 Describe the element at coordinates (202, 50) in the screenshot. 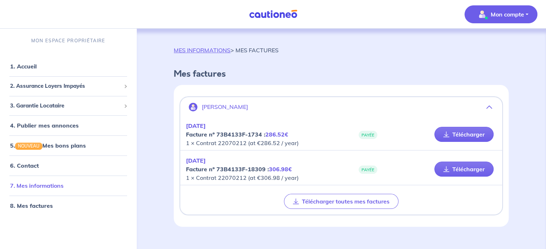

I see `a: MES INFORMATIONS` at that location.